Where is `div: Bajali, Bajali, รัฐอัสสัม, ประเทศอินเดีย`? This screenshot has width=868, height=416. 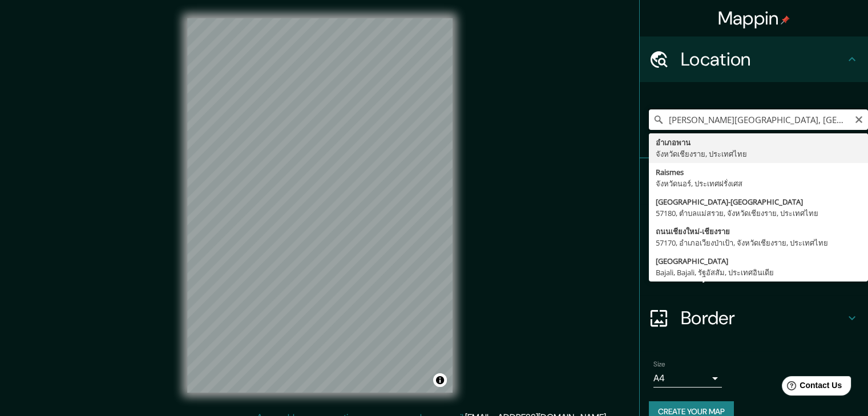
div: Bajali, Bajali, รัฐอัสสัม, ประเทศอินเดีย is located at coordinates (759, 273).